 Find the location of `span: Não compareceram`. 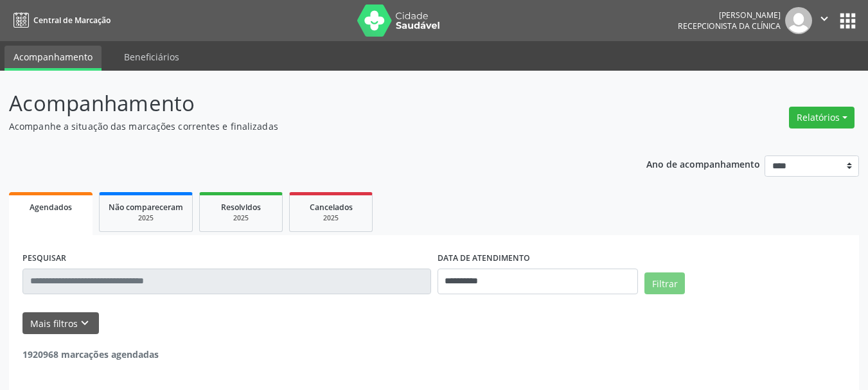

span: Não compareceram is located at coordinates (146, 207).